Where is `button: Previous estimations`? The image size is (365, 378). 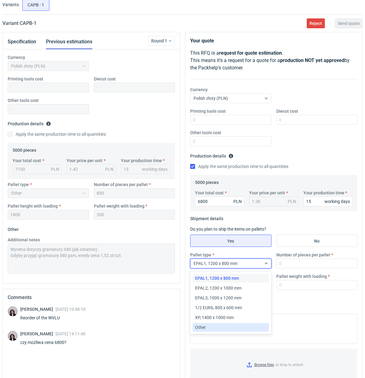 button: Previous estimations is located at coordinates (69, 42).